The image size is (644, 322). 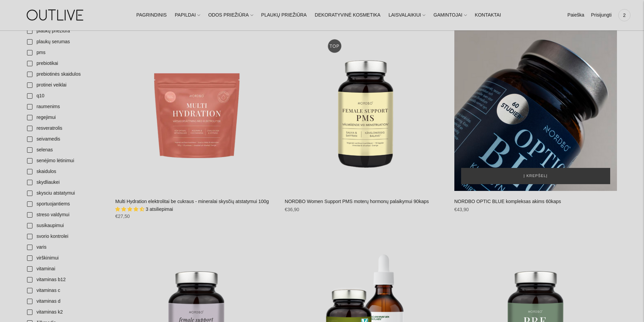 What do you see at coordinates (66, 215) in the screenshot?
I see `a: streso valdymui` at bounding box center [66, 215].